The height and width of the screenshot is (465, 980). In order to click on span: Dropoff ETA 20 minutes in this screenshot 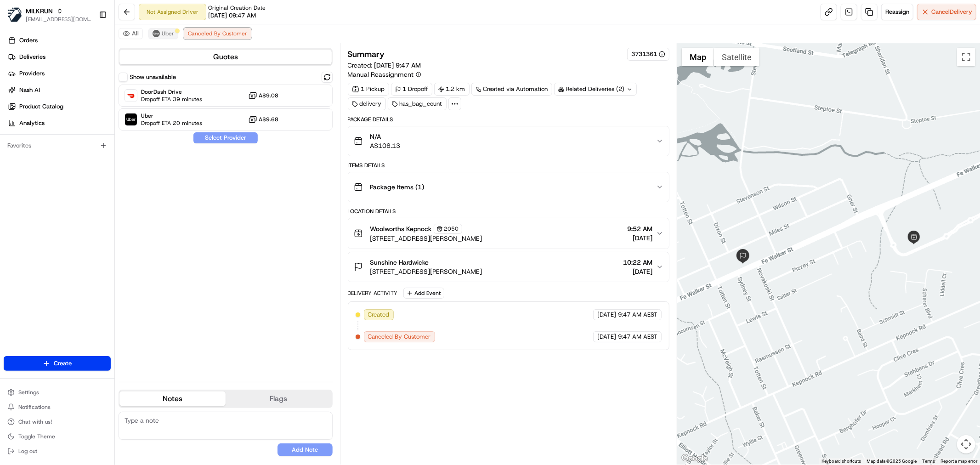, I will do `click(171, 123)`.